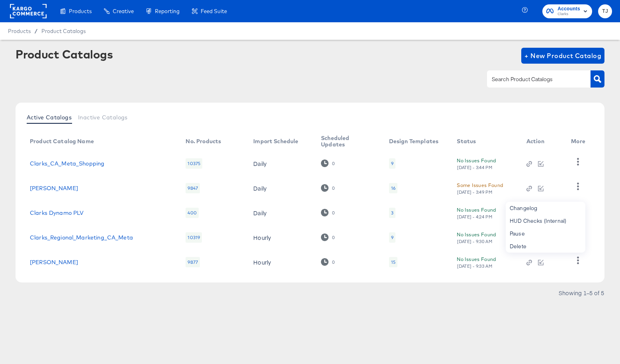  I want to click on div: No. Products, so click(203, 141).